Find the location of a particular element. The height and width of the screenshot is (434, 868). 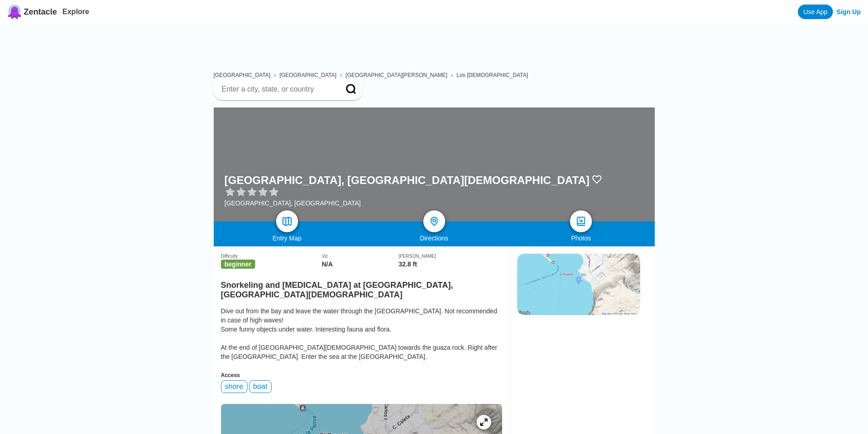

a: Zentacle logoZentacle is located at coordinates (32, 12).